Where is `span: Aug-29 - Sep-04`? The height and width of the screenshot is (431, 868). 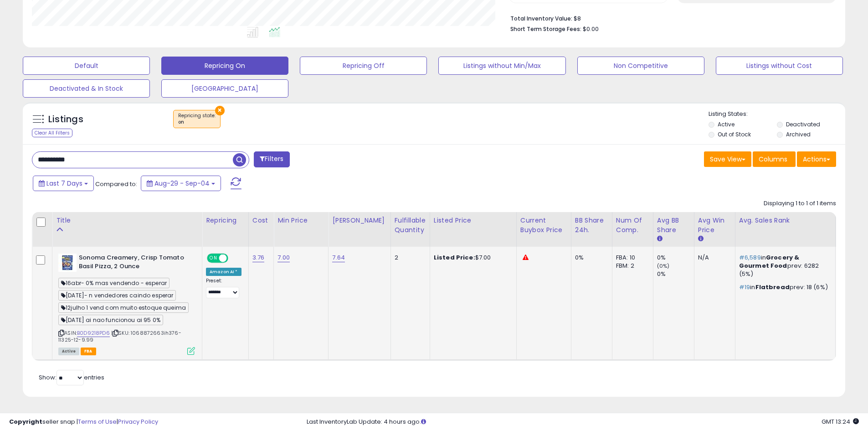 span: Aug-29 - Sep-04 is located at coordinates (182, 184).